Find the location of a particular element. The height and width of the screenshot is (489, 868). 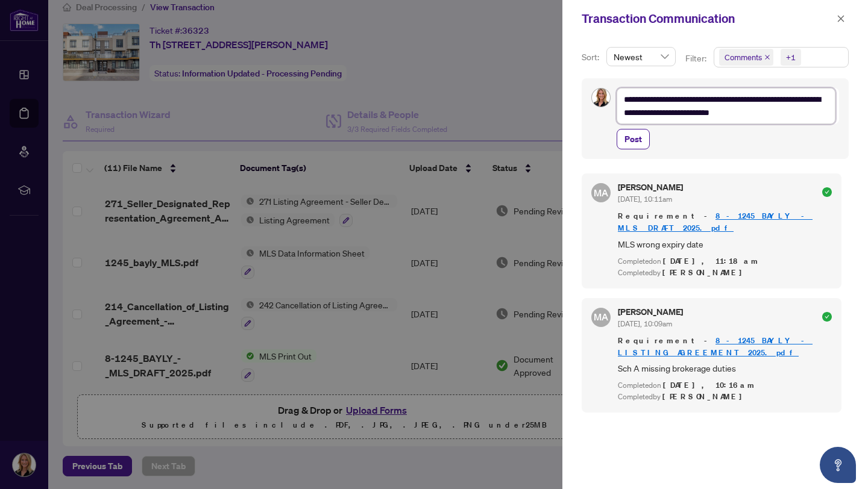

span: MLS wrong expiry date is located at coordinates (724, 244).